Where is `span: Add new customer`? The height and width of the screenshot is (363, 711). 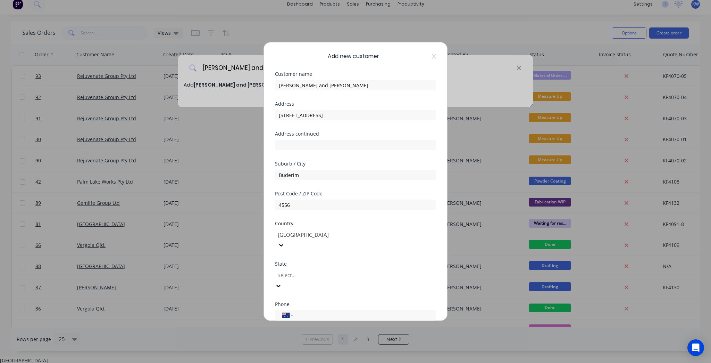 span: Add new customer is located at coordinates (354, 56).